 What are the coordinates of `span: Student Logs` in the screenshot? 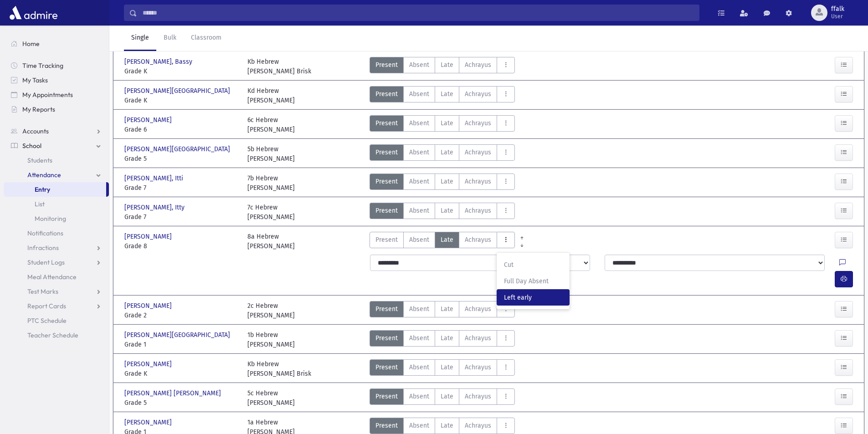 It's located at (46, 263).